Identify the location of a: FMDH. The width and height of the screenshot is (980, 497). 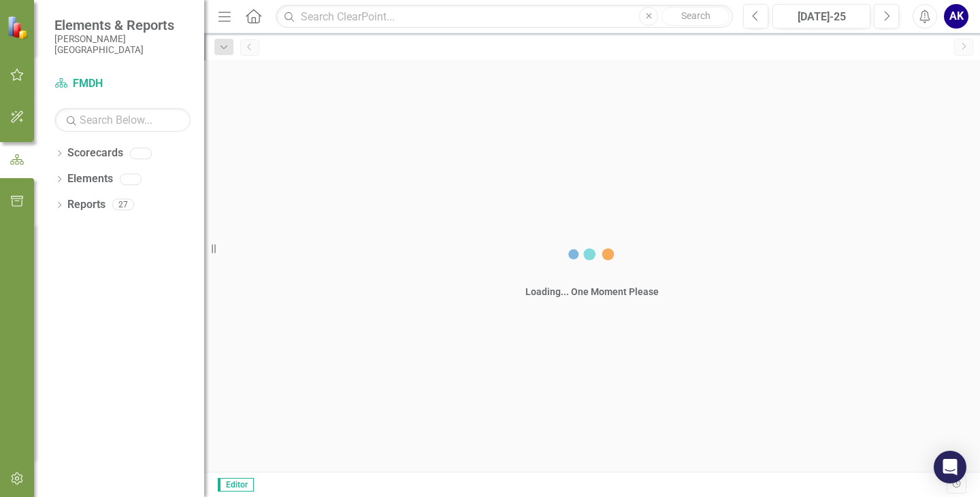
(123, 84).